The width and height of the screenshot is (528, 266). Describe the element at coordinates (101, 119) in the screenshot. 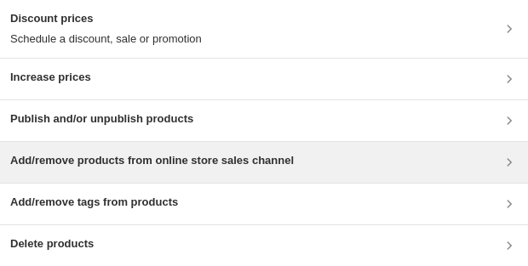

I see `h3: Publish and/or unpublish products` at that location.